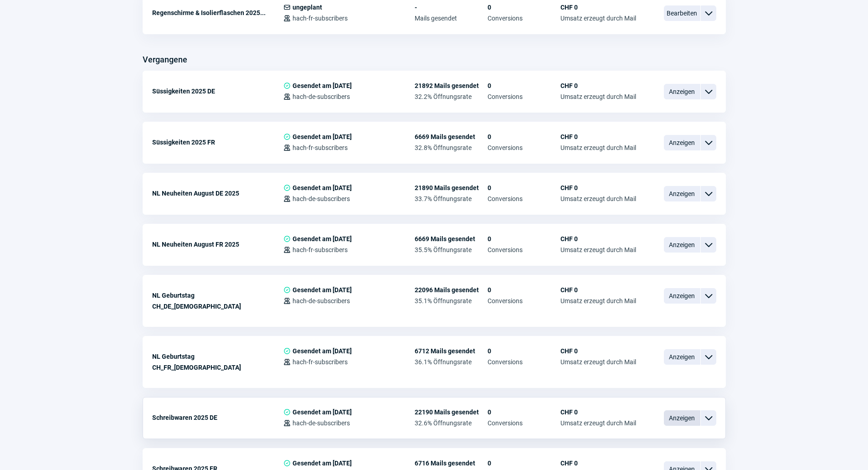 This screenshot has height=470, width=868. I want to click on span: 22096 Mails gesendet, so click(451, 290).